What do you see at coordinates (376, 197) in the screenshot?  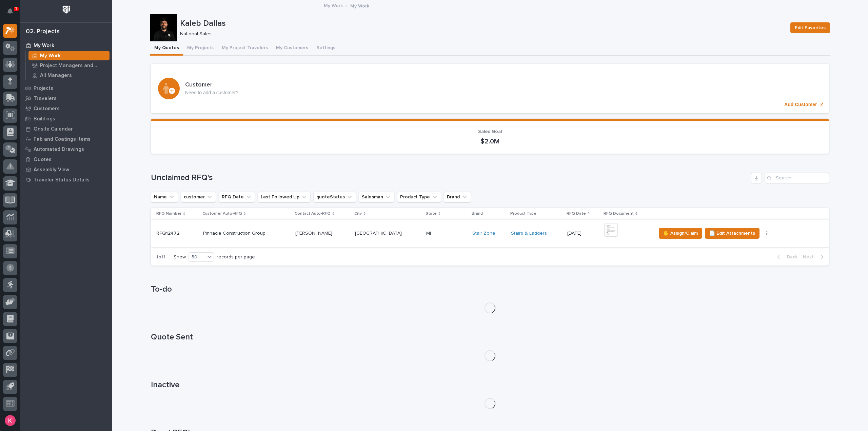 I see `button: Salesman` at bounding box center [376, 197].